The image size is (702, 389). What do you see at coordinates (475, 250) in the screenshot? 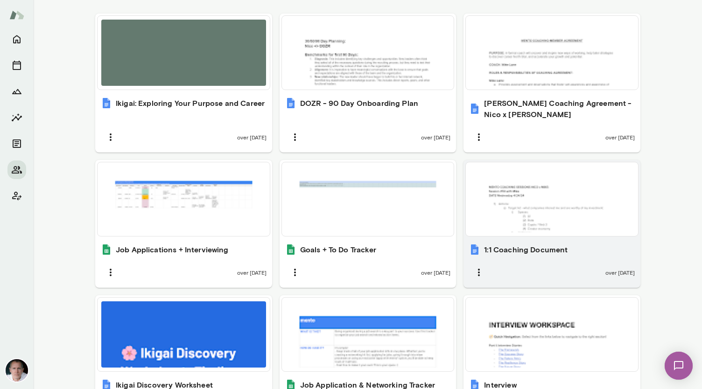
I see `img: 1:1 Coaching Document` at bounding box center [475, 250].